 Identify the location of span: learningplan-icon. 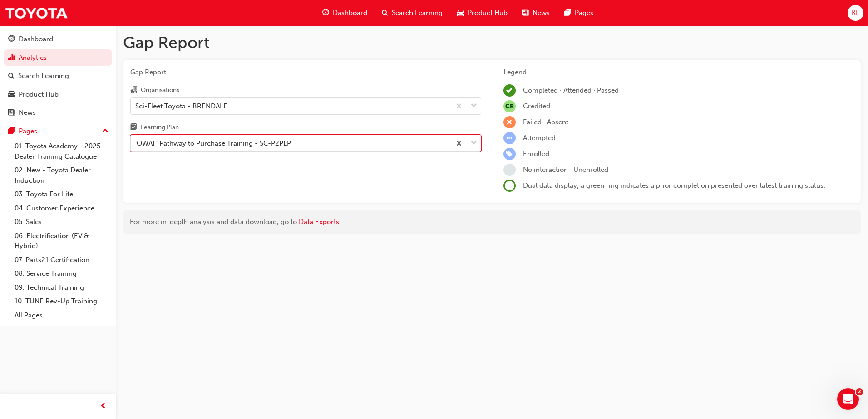
(133, 128).